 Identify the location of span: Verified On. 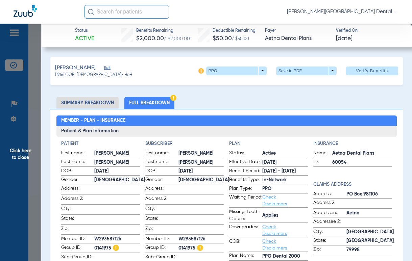
(368, 31).